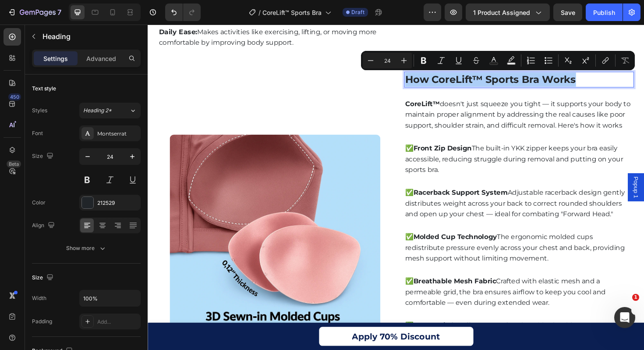 The height and width of the screenshot is (350, 644). Describe the element at coordinates (358, 12) in the screenshot. I see `span: Draft` at that location.